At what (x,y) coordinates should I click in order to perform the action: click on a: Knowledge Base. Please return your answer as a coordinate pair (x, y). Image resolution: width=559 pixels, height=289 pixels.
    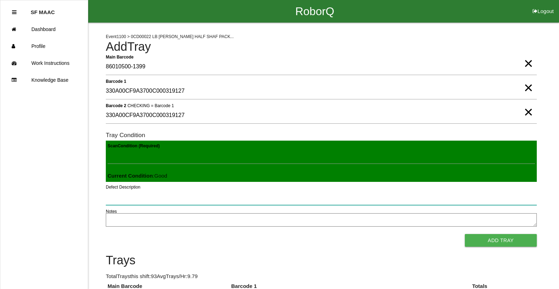
    Looking at the image, I should click on (44, 80).